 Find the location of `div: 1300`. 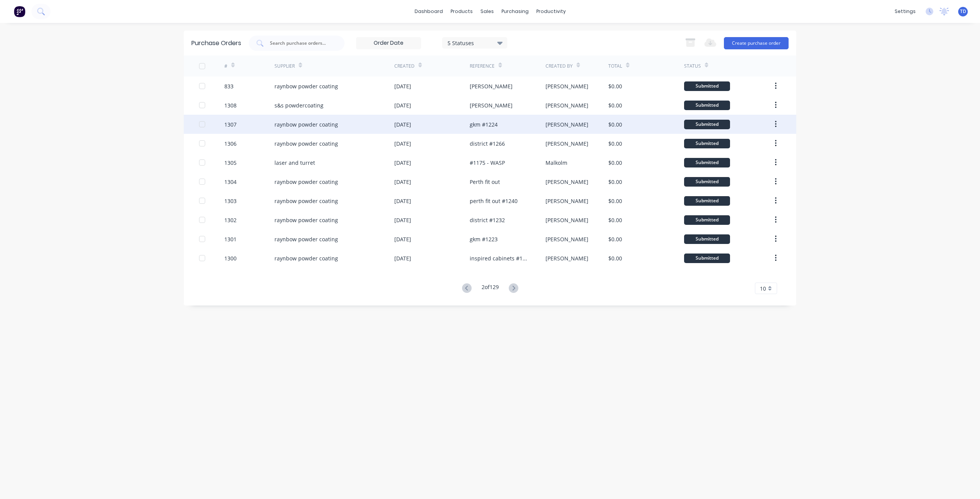

div: 1300 is located at coordinates (230, 258).